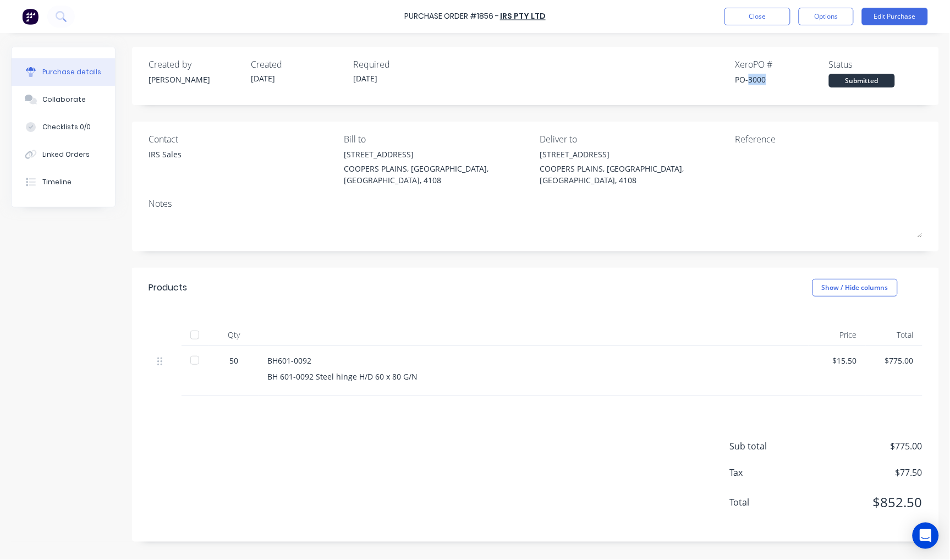 This screenshot has width=950, height=560. What do you see at coordinates (63, 72) in the screenshot?
I see `button: Purchase details` at bounding box center [63, 72].